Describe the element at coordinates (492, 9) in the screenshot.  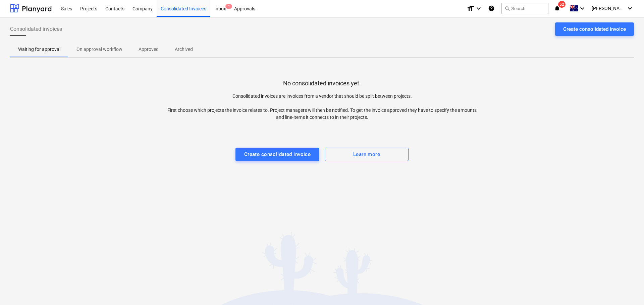
I see `i: Knowledge base` at that location.